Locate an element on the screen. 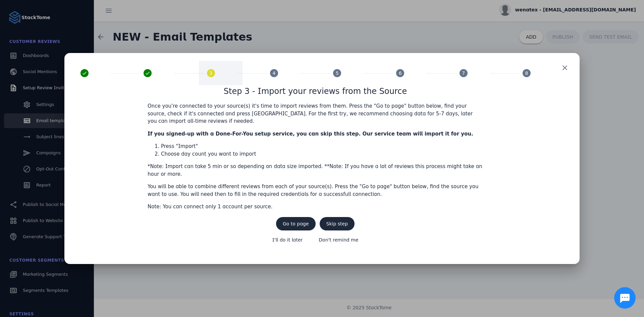 The height and width of the screenshot is (317, 644). button: Skip step is located at coordinates (337, 224).